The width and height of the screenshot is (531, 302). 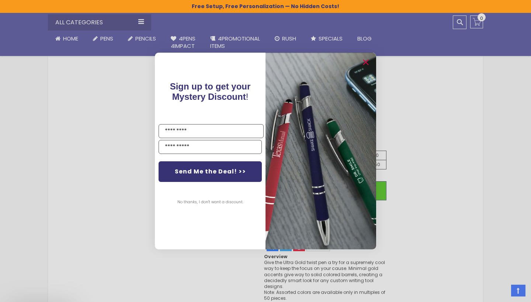 I want to click on span: Sign up to get your Mystery Discount, so click(x=210, y=91).